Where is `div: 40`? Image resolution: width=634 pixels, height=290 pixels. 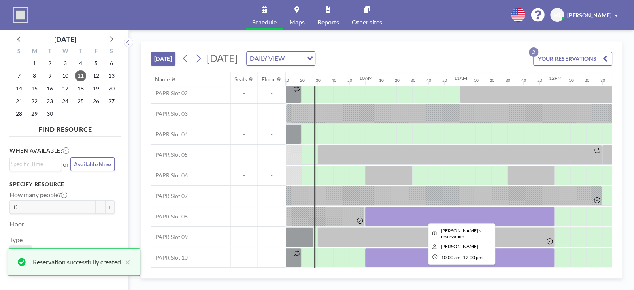
div: 40 is located at coordinates (523, 80).